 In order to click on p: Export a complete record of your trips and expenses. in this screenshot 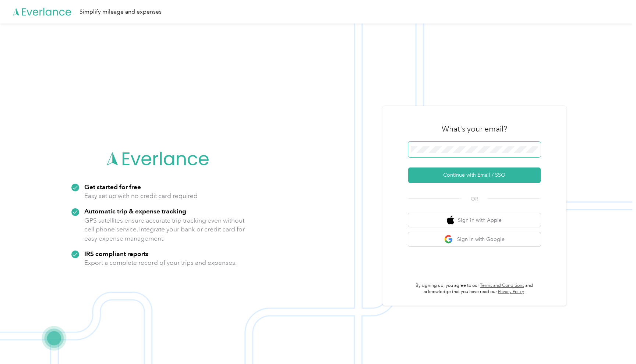, I will do `click(160, 263)`.